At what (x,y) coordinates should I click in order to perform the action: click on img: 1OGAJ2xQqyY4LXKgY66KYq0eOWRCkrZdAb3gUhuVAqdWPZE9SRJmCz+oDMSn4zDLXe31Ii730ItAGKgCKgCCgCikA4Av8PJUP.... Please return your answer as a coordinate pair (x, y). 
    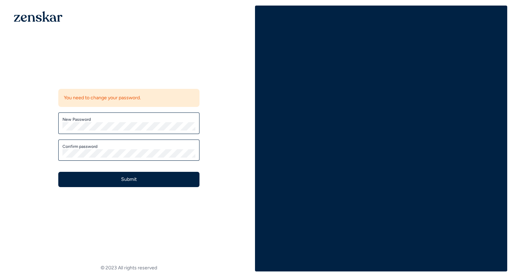
    Looking at the image, I should click on (38, 16).